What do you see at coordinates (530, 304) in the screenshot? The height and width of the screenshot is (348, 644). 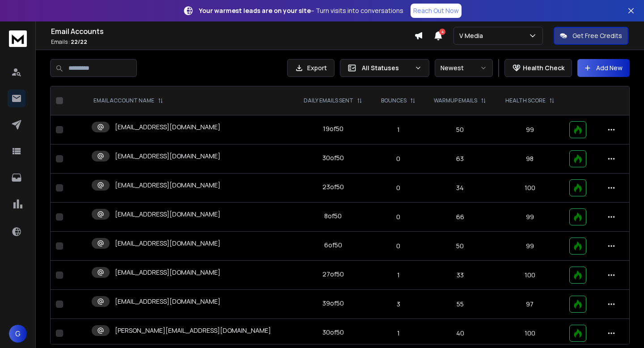 I see `td: 97` at bounding box center [530, 304].